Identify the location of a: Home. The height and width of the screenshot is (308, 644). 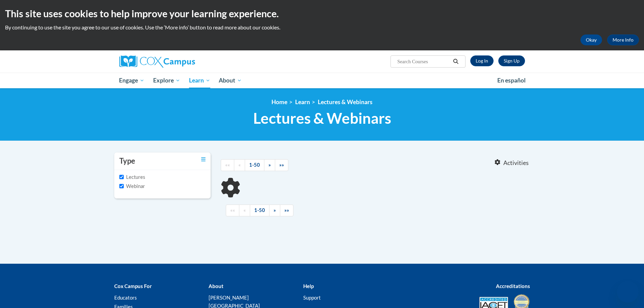
(280, 102).